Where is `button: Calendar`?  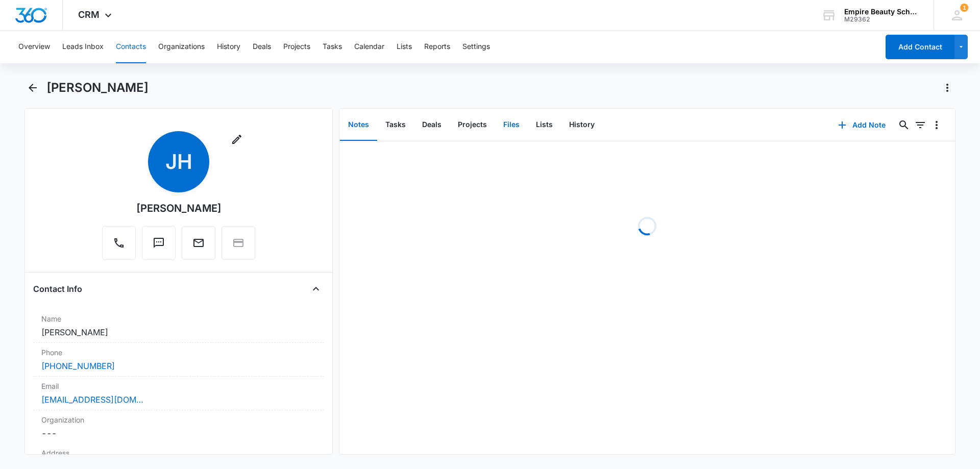 button: Calendar is located at coordinates (369, 47).